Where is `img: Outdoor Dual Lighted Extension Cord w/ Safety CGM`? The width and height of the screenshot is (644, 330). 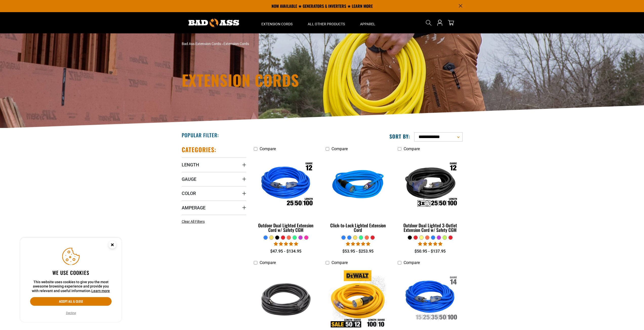 img: Outdoor Dual Lighted Extension Cord w/ Safety CGM is located at coordinates (286, 186).